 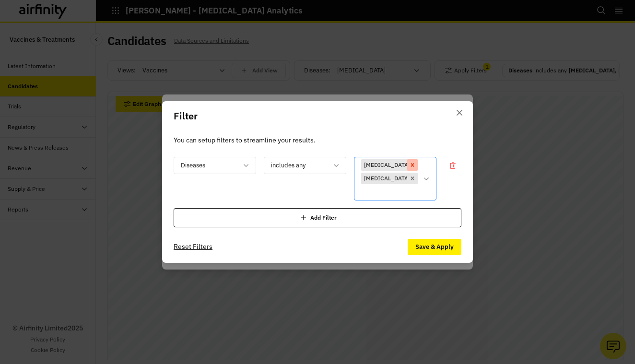 What do you see at coordinates (434, 246) in the screenshot?
I see `button: Save & Apply` at bounding box center [434, 246].